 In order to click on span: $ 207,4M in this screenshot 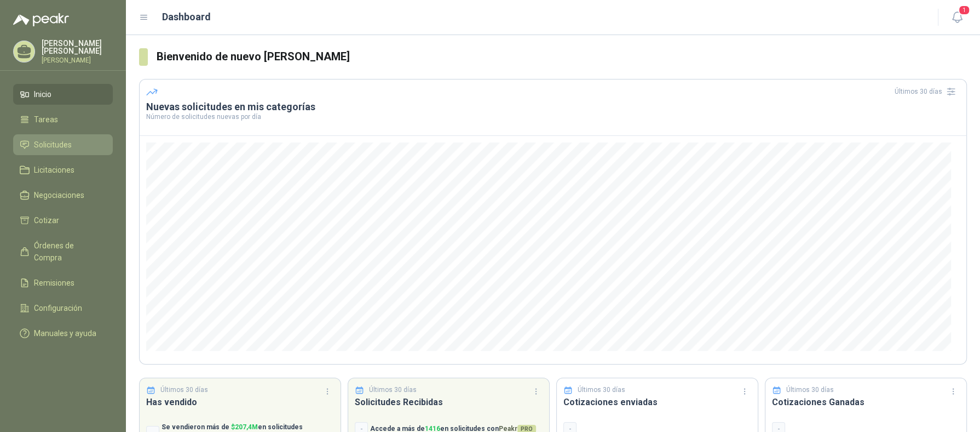, I will do `click(244, 426)`.